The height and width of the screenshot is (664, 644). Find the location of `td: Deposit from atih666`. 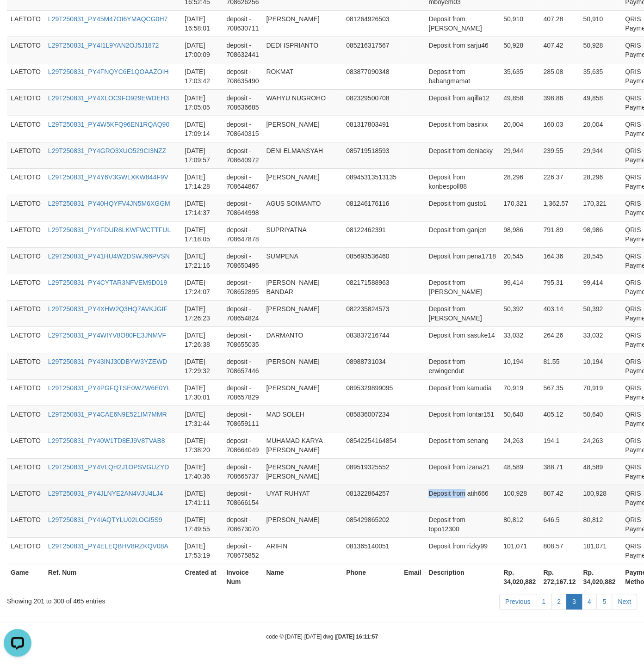

td: Deposit from atih666 is located at coordinates (462, 497).